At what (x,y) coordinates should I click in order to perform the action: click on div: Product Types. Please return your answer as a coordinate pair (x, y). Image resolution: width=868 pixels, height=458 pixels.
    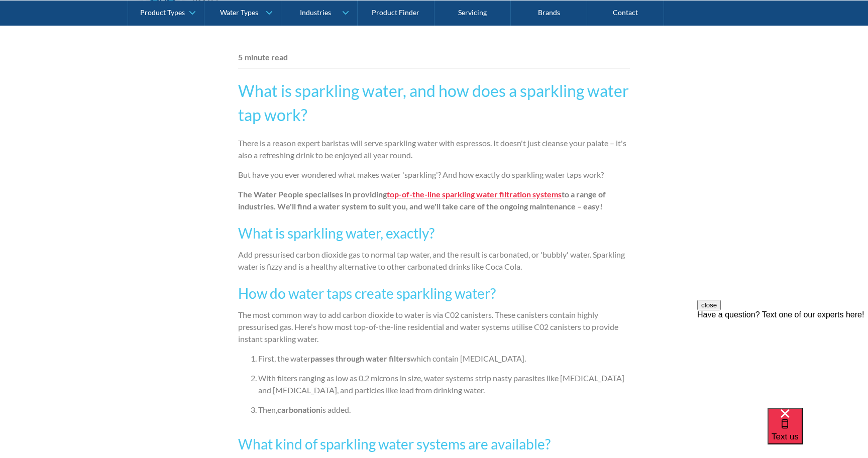
    Looking at the image, I should click on (162, 12).